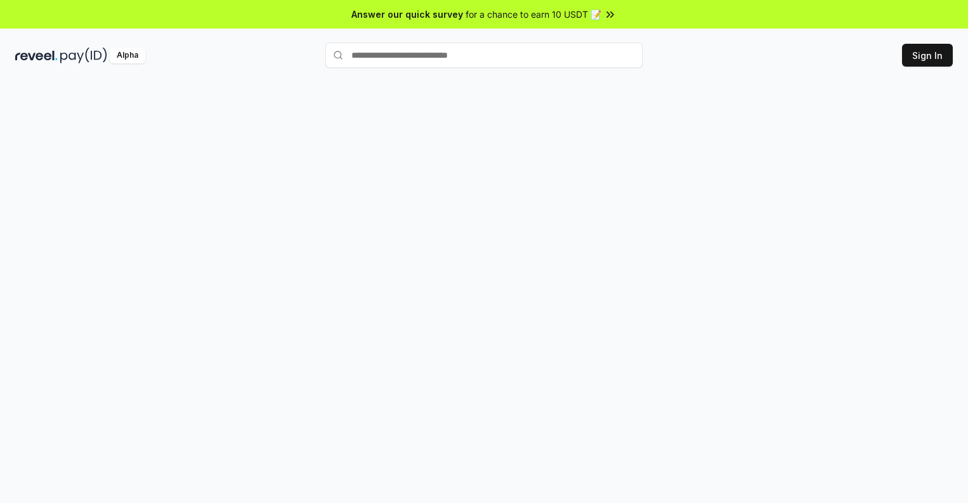  Describe the element at coordinates (127, 55) in the screenshot. I see `div: Alpha` at that location.